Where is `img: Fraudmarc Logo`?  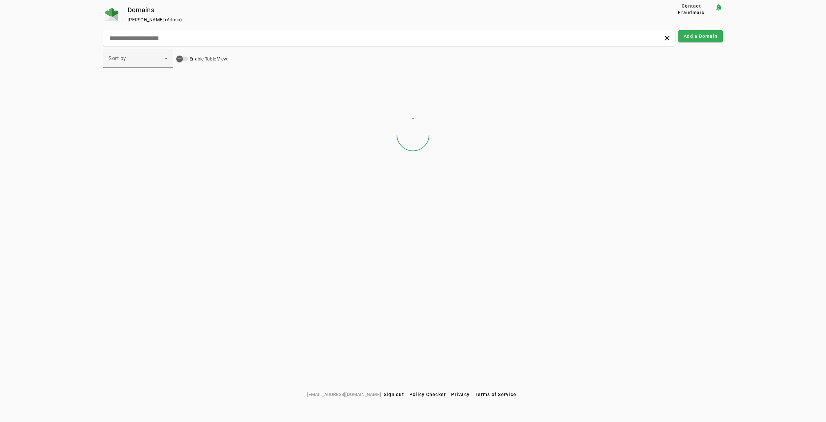 img: Fraudmarc Logo is located at coordinates (112, 14).